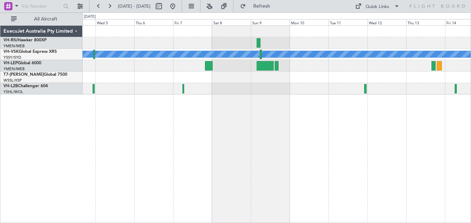 Image resolution: width=471 pixels, height=223 pixels. I want to click on div: Thu 6, so click(154, 22).